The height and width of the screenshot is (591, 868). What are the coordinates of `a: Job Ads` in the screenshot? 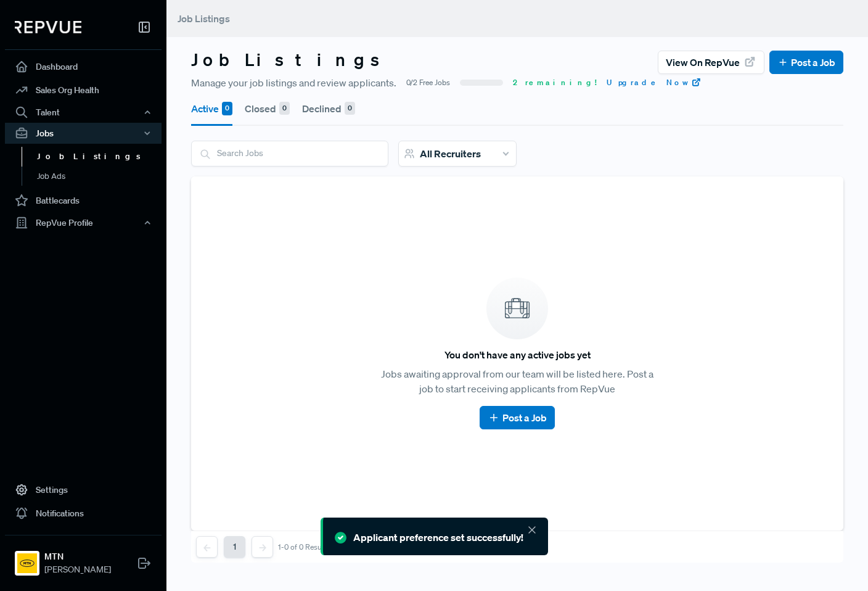 It's located at (100, 176).